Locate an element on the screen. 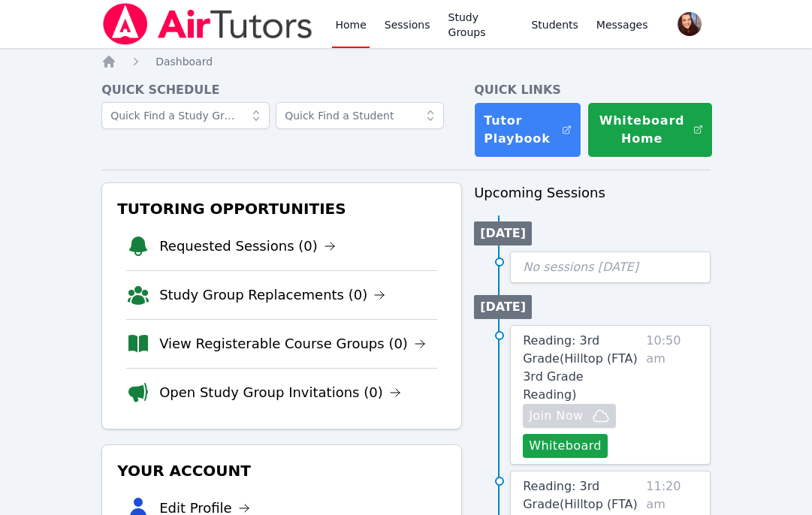  a: Study Group Replacements (0) is located at coordinates (272, 295).